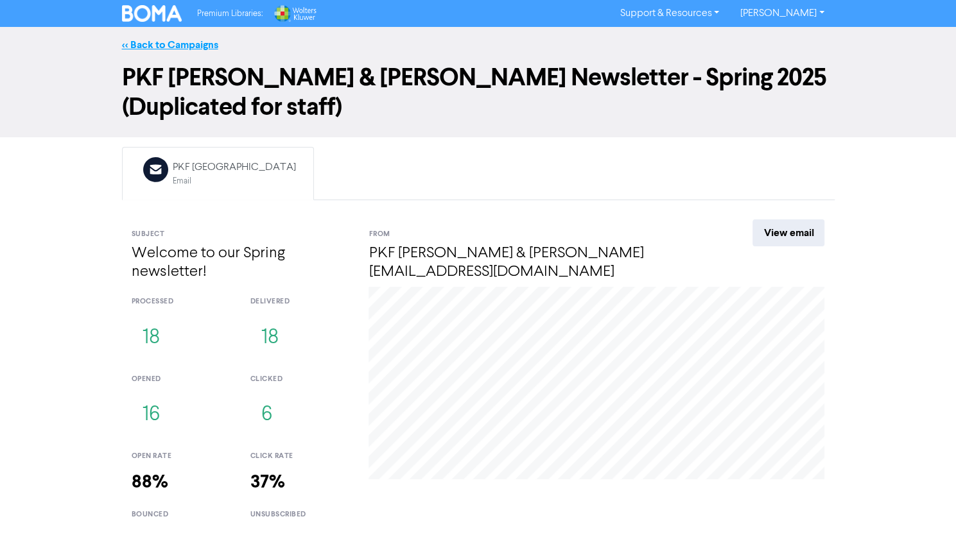 Image resolution: width=956 pixels, height=535 pixels. What do you see at coordinates (267, 482) in the screenshot?
I see `strong: 37%` at bounding box center [267, 482].